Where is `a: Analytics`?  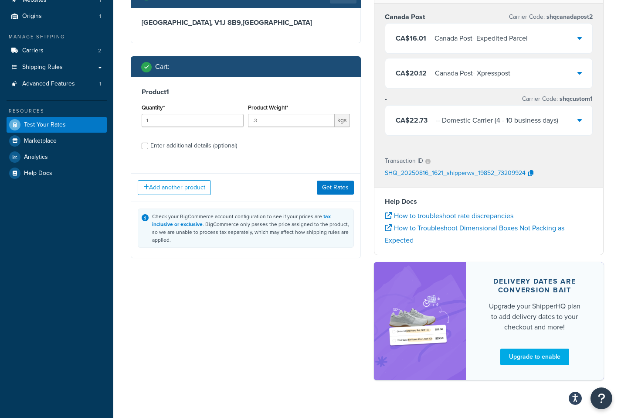
a: Analytics is located at coordinates (57, 157).